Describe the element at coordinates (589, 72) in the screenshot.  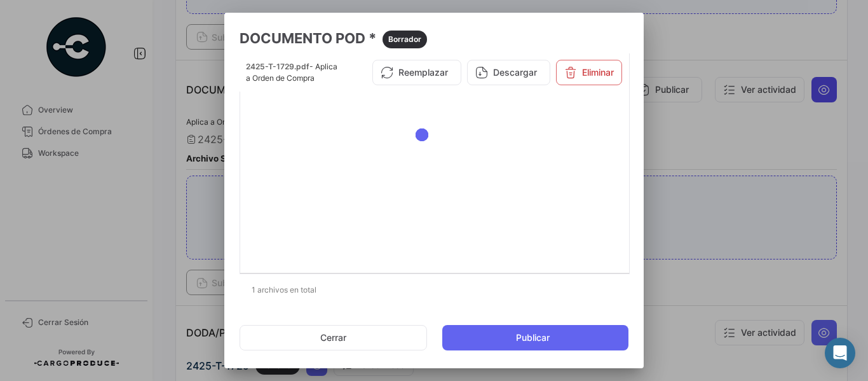
I see `button: Eliminar` at that location.